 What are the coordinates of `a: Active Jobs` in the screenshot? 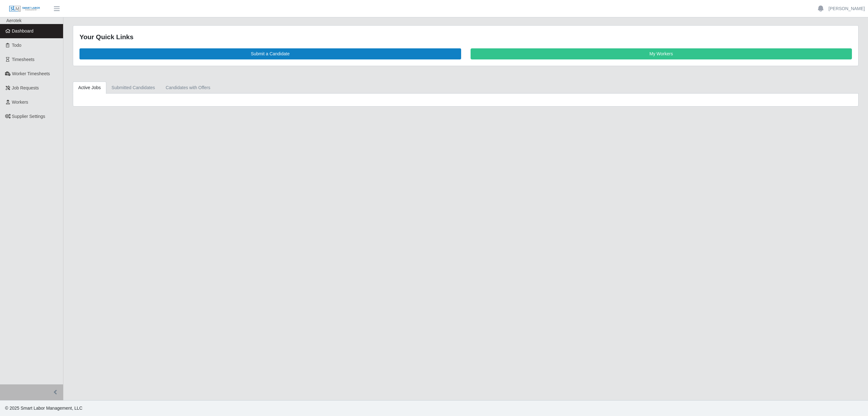 It's located at (89, 88).